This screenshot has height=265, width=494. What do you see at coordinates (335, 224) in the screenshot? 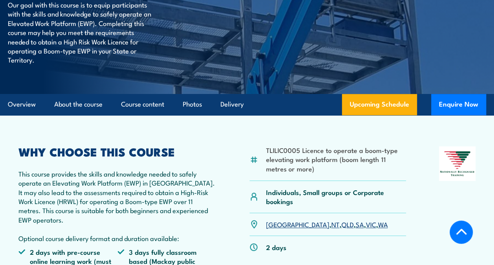
I see `a: NT` at bounding box center [335, 224].